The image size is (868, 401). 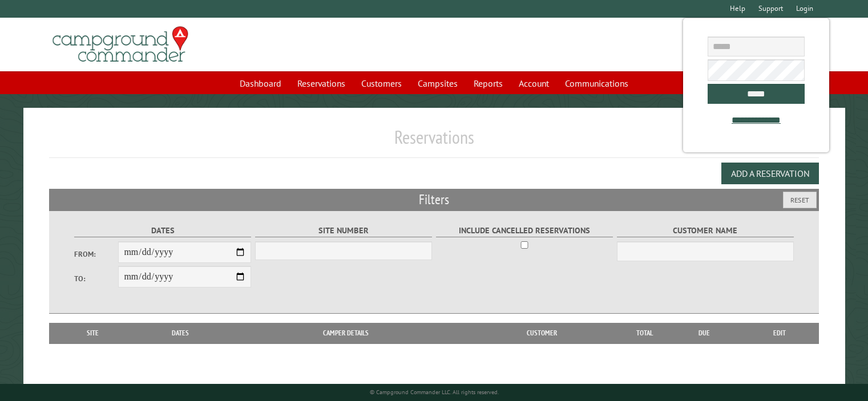 I want to click on small: © Campground Commander LLC. All rights reserved., so click(x=434, y=391).